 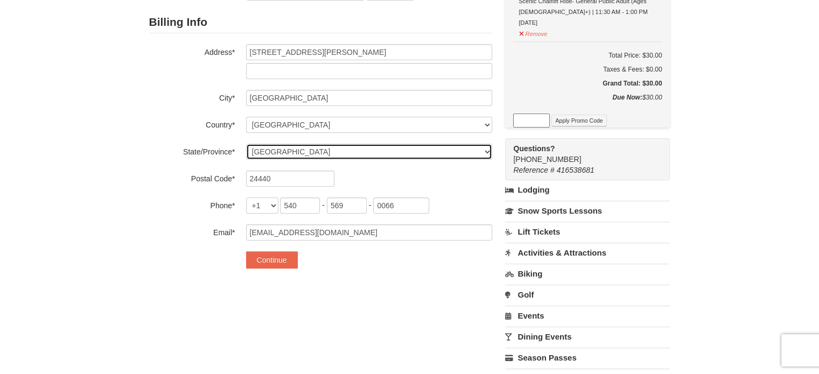 What do you see at coordinates (588, 337) in the screenshot?
I see `a: Dining Events` at bounding box center [588, 337].